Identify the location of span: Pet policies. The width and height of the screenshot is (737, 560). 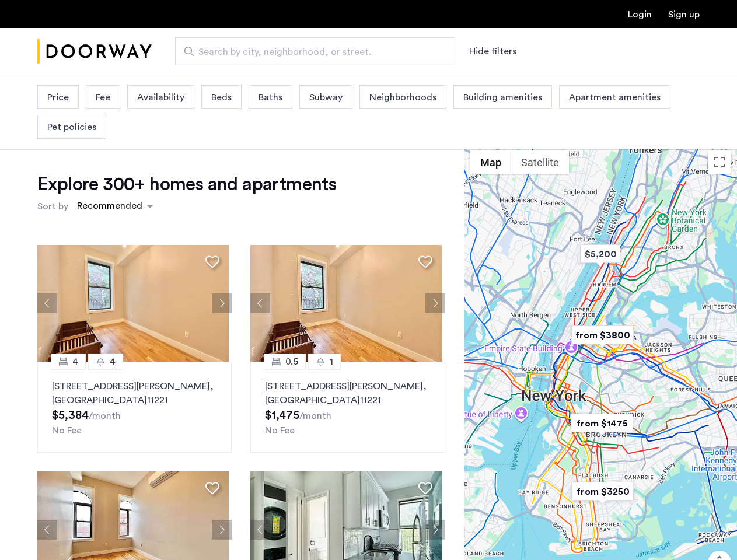
(72, 127).